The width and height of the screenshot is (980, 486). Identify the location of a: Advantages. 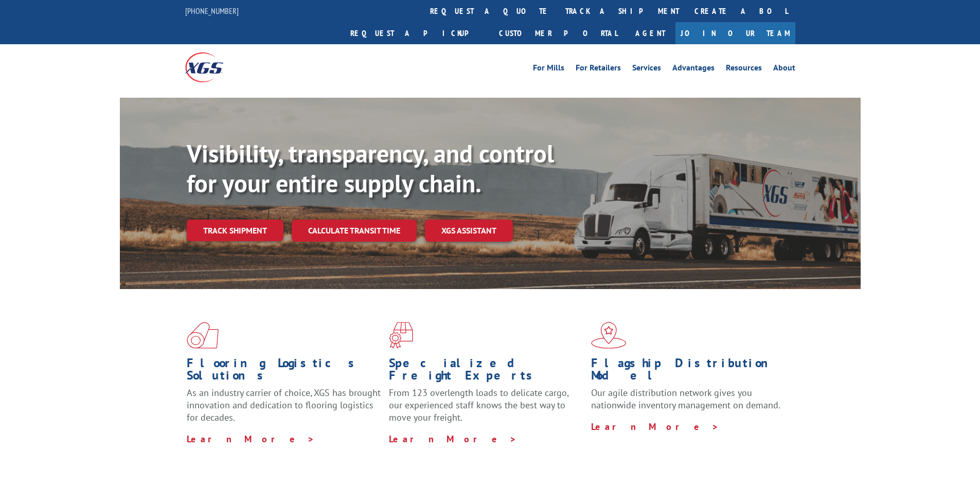
(694, 69).